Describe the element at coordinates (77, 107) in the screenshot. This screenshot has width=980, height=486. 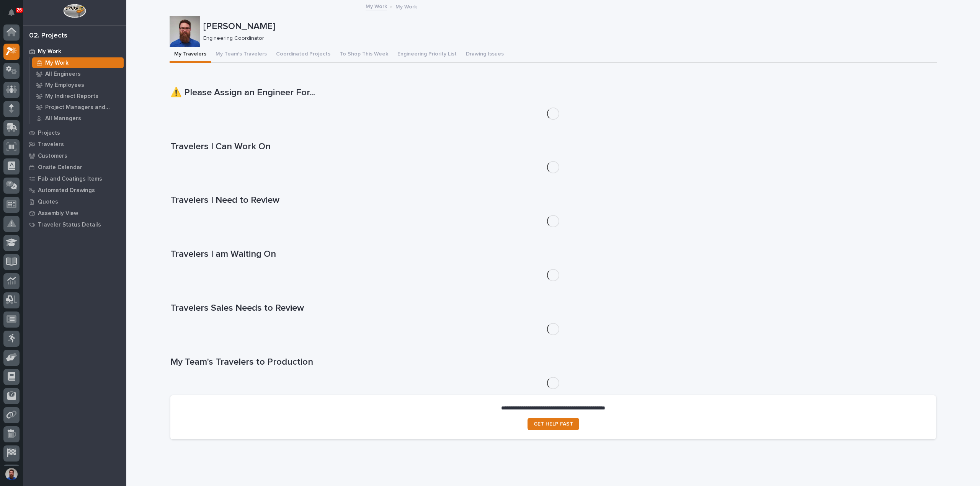
I see `a: Project Managers and Engineers` at that location.